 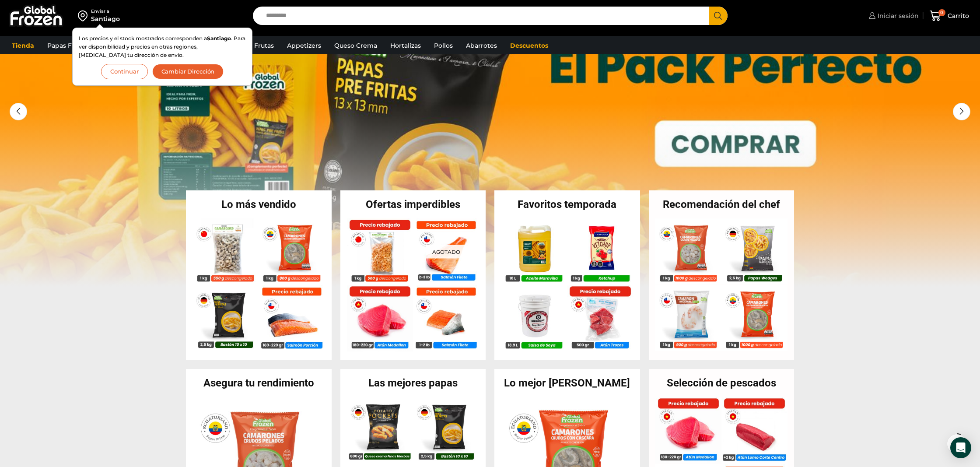 What do you see at coordinates (413, 204) in the screenshot?
I see `h2: Ofertas imperdibles` at bounding box center [413, 204].